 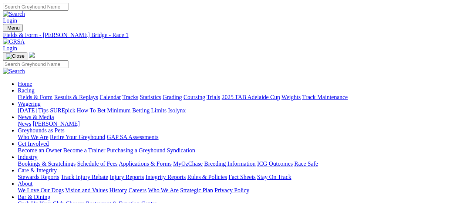 What do you see at coordinates (232, 190) in the screenshot?
I see `a: Privacy Policy` at bounding box center [232, 190].